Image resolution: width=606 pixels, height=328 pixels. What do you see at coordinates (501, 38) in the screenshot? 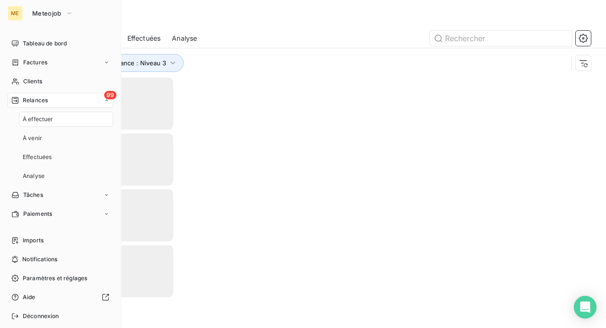
I see `input: Rechercher` at bounding box center [501, 38].